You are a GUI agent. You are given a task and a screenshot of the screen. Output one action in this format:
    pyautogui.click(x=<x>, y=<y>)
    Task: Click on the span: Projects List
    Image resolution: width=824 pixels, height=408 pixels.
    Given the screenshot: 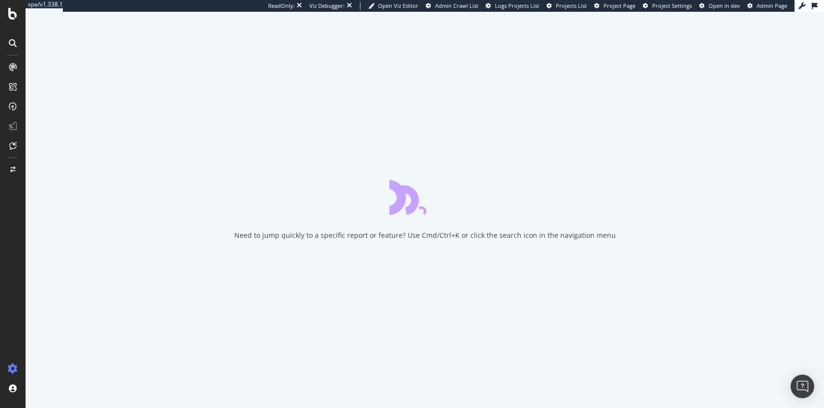 What is the action you would take?
    pyautogui.click(x=571, y=5)
    